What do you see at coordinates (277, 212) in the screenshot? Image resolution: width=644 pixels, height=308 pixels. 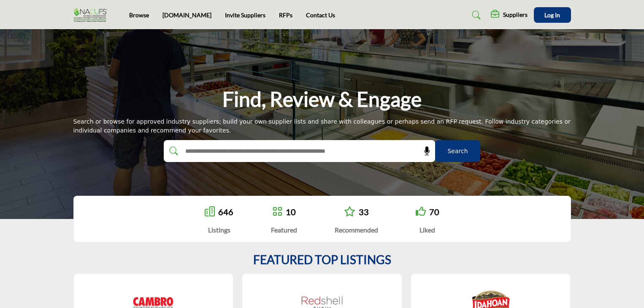 I see `a: Go to Featured` at bounding box center [277, 212].